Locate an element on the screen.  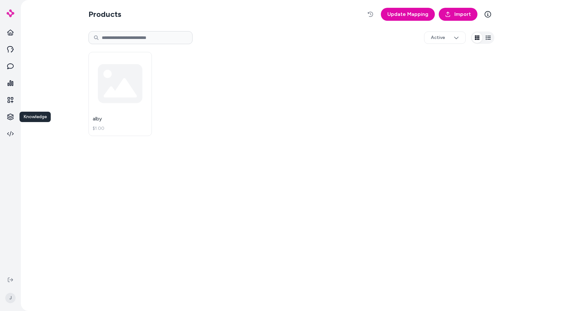
img: alby Logo is located at coordinates (10, 13).